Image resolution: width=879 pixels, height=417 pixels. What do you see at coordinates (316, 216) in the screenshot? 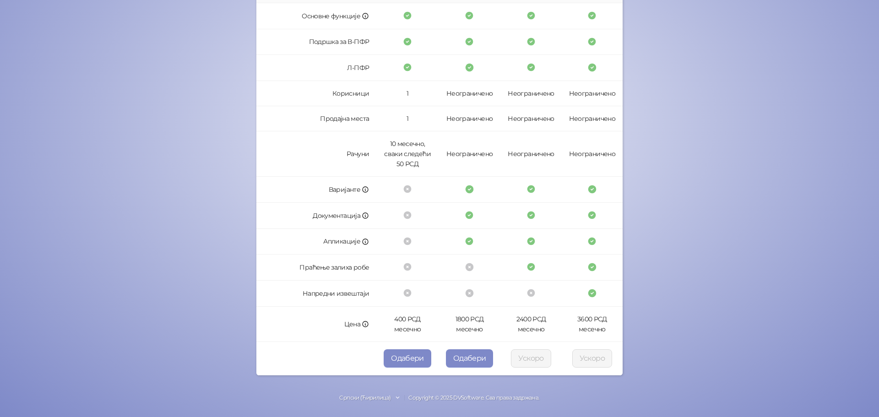
I see `td: Документација` at bounding box center [316, 216].